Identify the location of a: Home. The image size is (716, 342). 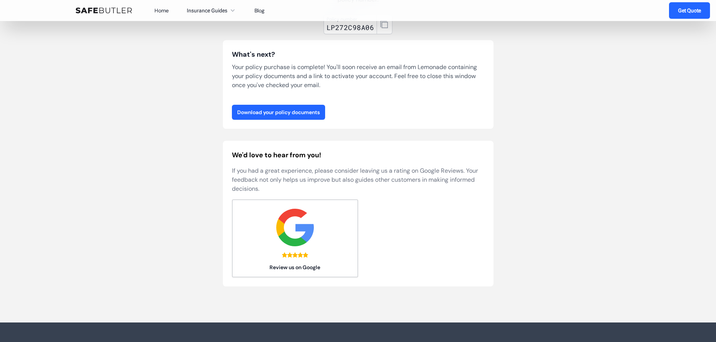
(162, 11).